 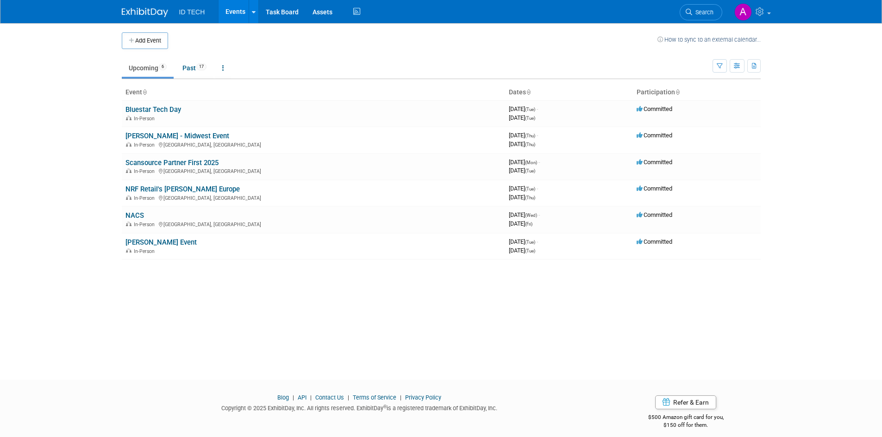 What do you see at coordinates (531, 215) in the screenshot?
I see `span: (Wed)` at bounding box center [531, 215].